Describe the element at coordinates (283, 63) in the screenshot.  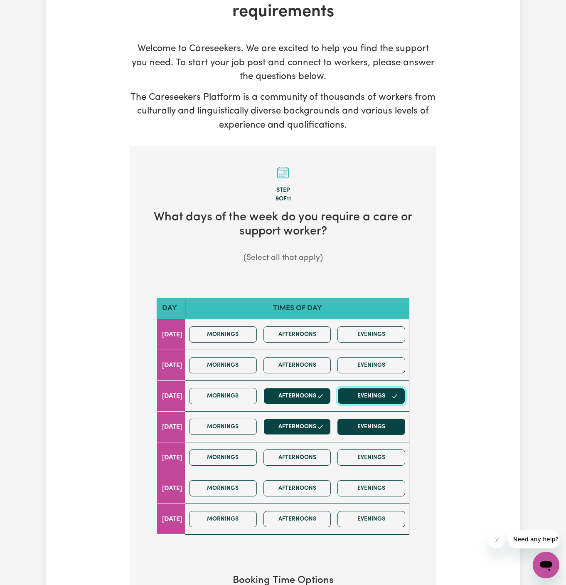
I see `p: Welcome to Careseekers. We are excited to help you find the support you need. To start your job p...` at that location.